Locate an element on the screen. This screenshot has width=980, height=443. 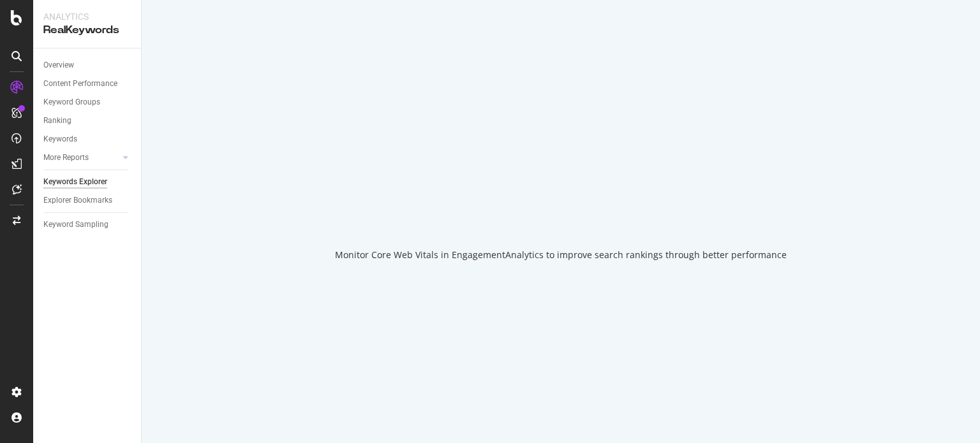
div: Content Performance is located at coordinates (80, 84).